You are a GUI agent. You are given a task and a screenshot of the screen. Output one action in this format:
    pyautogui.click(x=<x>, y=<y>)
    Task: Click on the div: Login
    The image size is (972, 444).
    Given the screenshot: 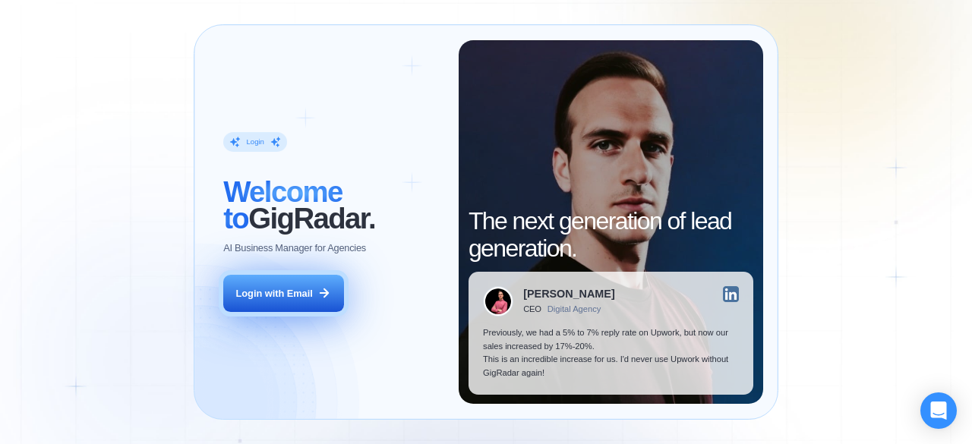 What is the action you would take?
    pyautogui.click(x=255, y=142)
    